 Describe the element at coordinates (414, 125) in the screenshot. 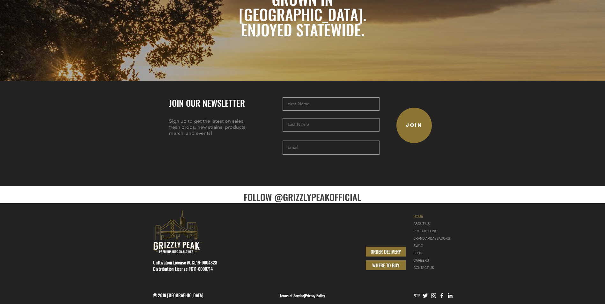

I see `span: JOIN` at that location.